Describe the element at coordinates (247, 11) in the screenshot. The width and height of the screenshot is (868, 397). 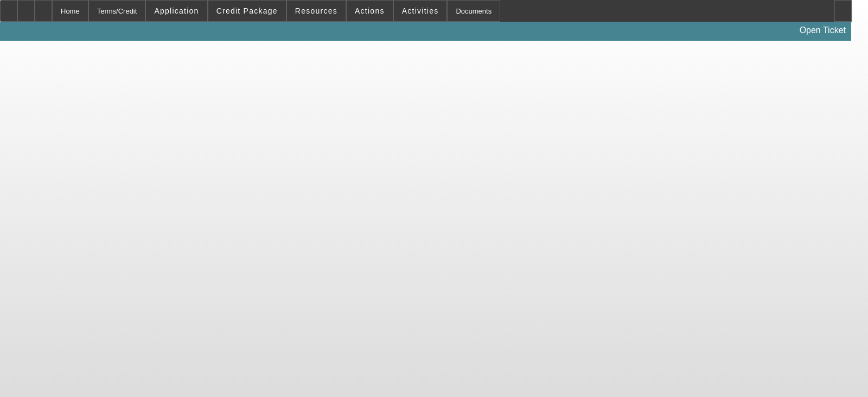
I see `button: Credit Package` at that location.